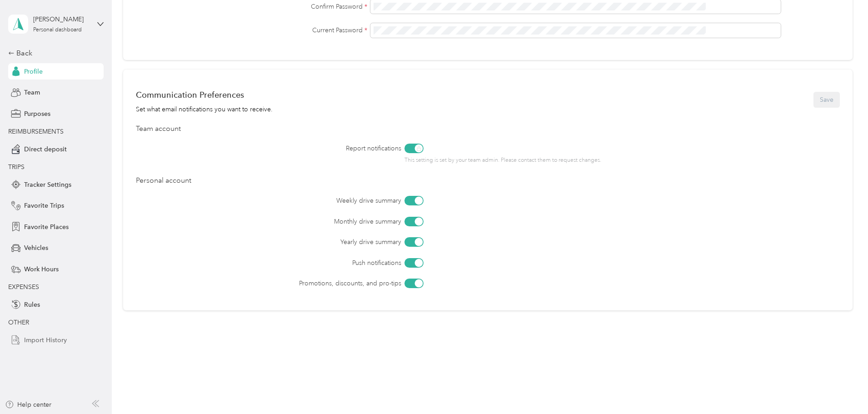  Describe the element at coordinates (36, 132) in the screenshot. I see `span: REIMBURSEMENTS` at that location.